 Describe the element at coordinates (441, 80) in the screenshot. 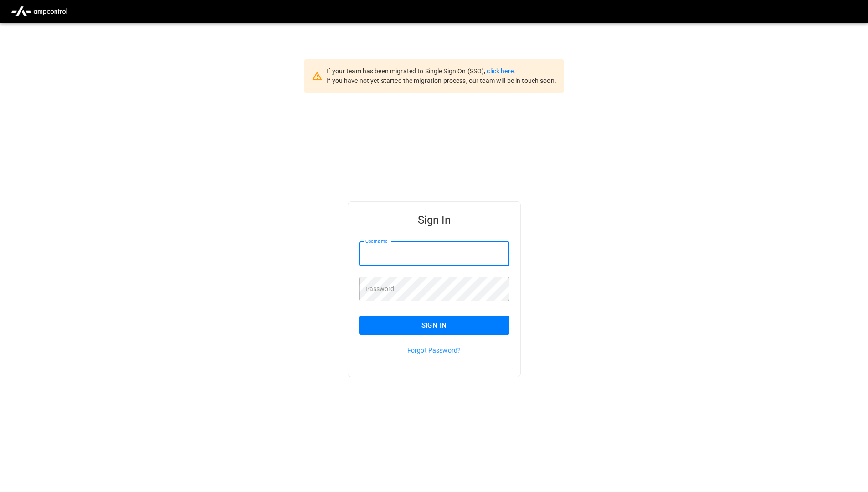

I see `span: If you have not yet started the migration process, our team will be in touch soon.` at that location.